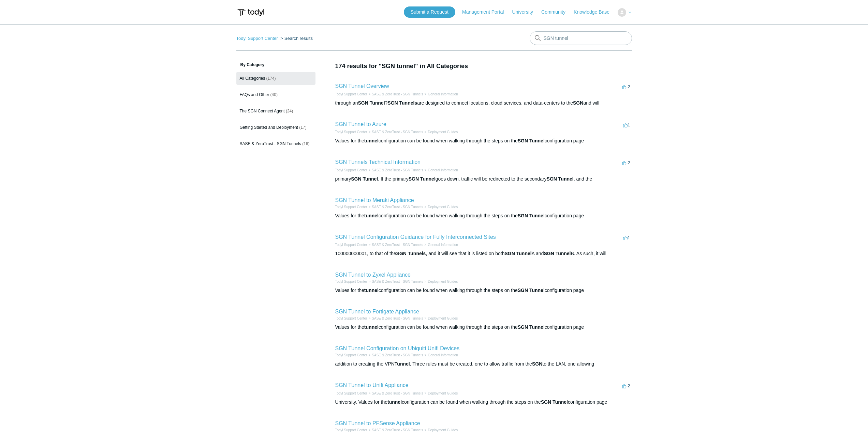  Describe the element at coordinates (289, 111) in the screenshot. I see `span: (24)` at that location.